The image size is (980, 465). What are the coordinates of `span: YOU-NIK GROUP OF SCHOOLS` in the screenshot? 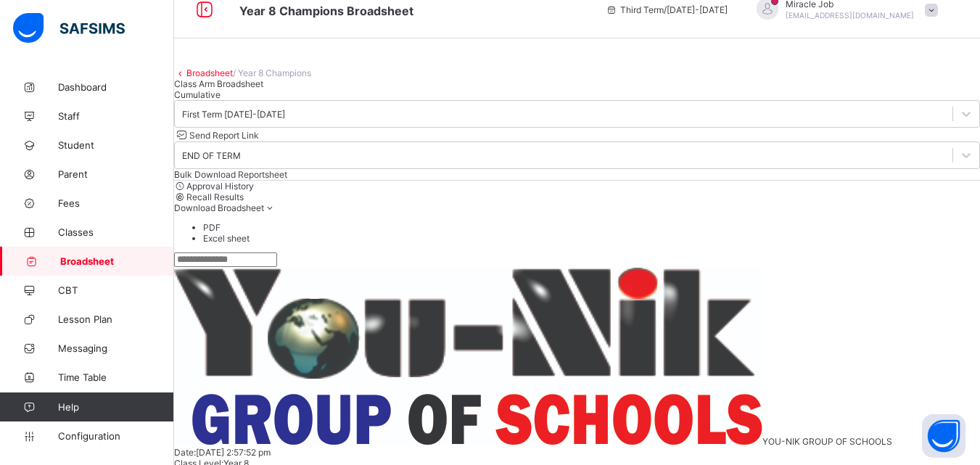 It's located at (827, 441).